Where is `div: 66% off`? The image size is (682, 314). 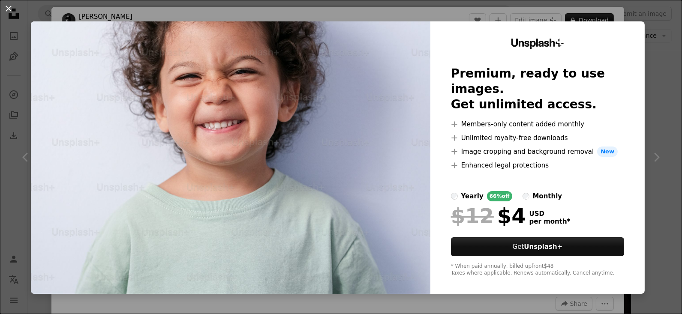
div: 66% off is located at coordinates (499, 196).